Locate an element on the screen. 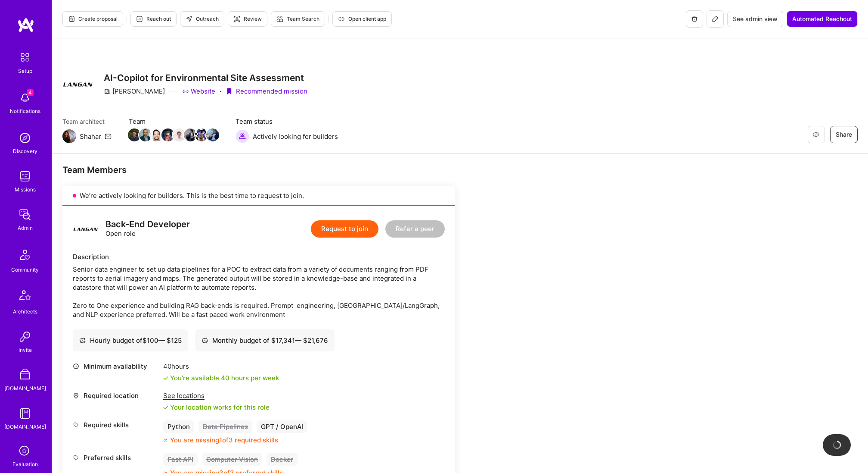  div: Notifications is located at coordinates (25, 111).